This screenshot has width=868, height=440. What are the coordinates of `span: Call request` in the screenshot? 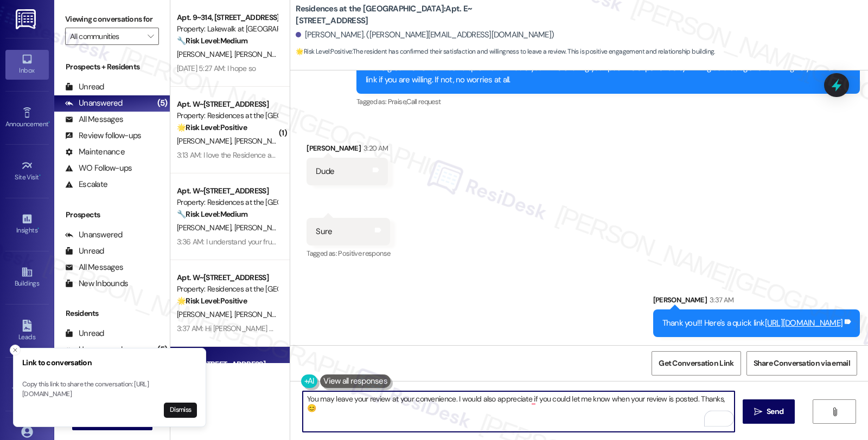 It's located at (423, 102).